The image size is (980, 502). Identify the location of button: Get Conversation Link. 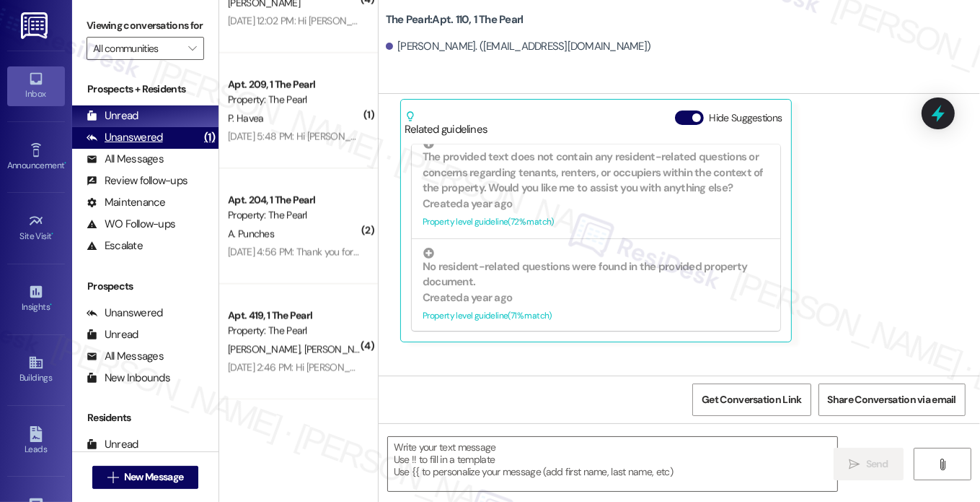
(751, 399).